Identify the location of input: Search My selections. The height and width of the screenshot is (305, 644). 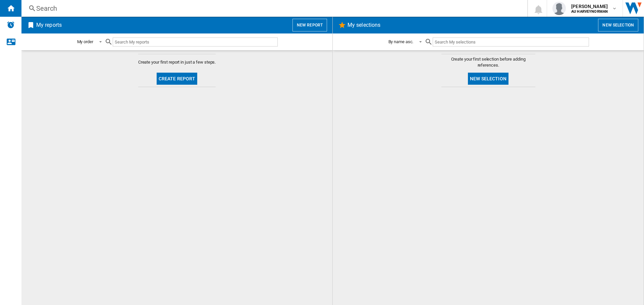
(511, 42).